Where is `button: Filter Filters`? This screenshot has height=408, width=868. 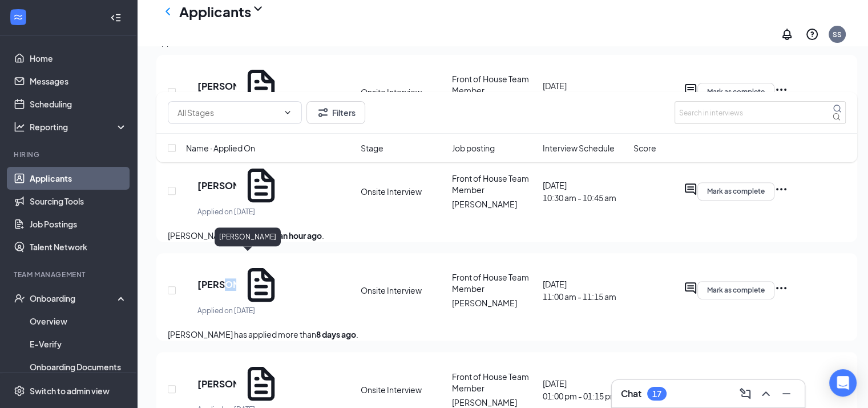
button: Filter Filters is located at coordinates (335, 112).